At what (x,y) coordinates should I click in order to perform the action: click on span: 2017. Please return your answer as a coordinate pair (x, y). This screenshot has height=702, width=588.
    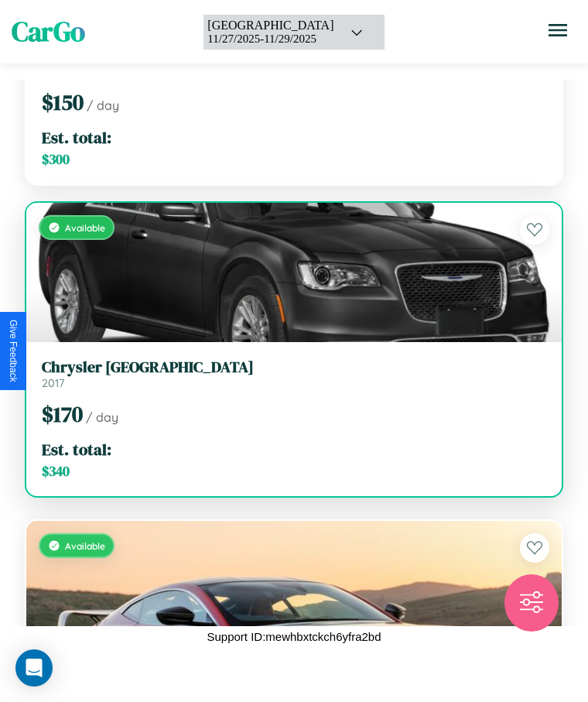
    Looking at the image, I should click on (54, 383).